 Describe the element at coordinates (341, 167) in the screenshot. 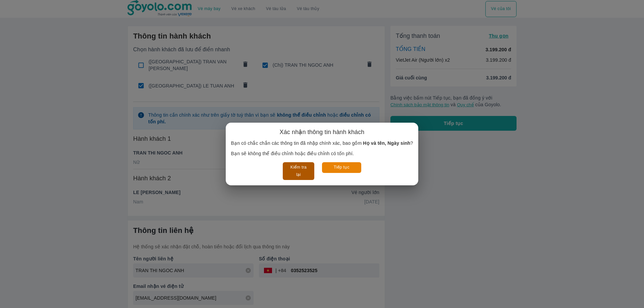

I see `button: Tiếp tục` at that location.